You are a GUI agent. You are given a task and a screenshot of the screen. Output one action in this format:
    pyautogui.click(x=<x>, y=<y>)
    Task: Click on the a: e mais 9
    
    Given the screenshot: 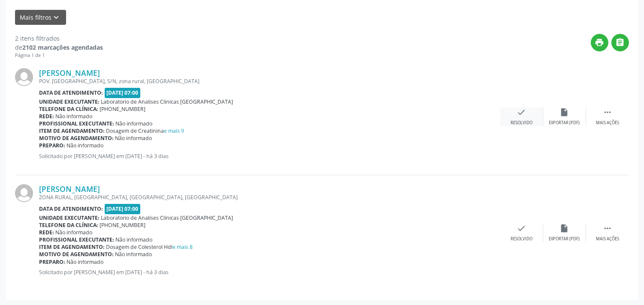 What is the action you would take?
    pyautogui.click(x=174, y=131)
    